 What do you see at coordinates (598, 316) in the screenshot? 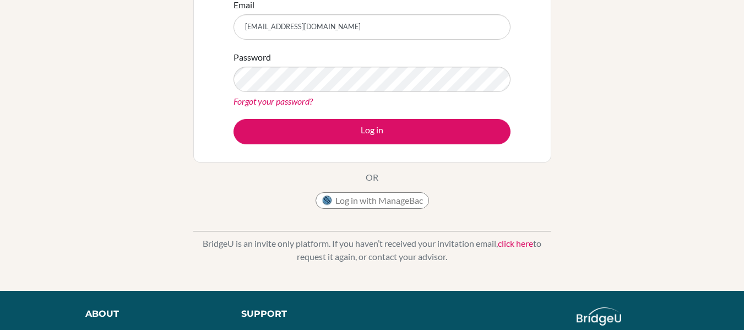
I see `img: logo_white@2x-f4f0deed5e89b7ecb1c2cc34c3e3d731f90f0f143d5ea2071677605dd97b5244.png` at bounding box center [598, 316].